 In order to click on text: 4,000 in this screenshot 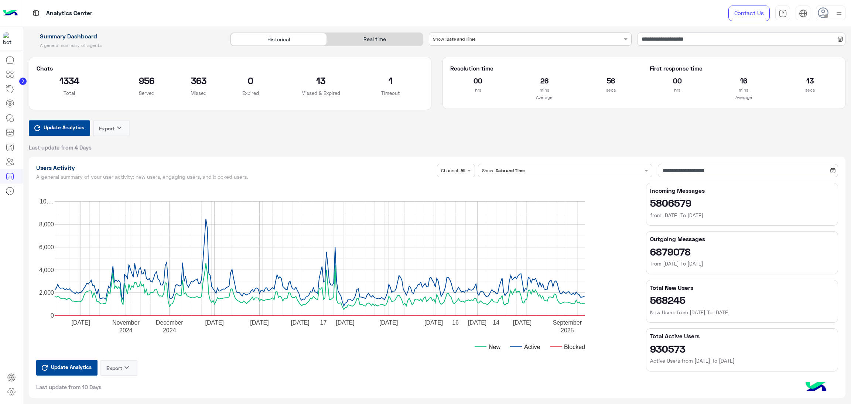, I will do `click(46, 270)`.